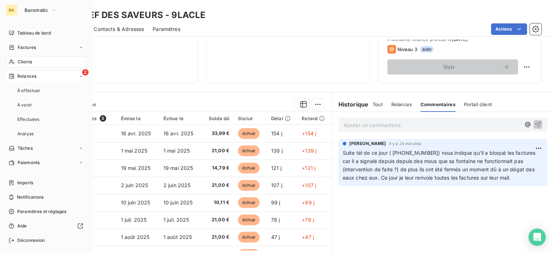 The image size is (553, 253). Describe the element at coordinates (217, 168) in the screenshot. I see `span: 14,79 €` at that location.